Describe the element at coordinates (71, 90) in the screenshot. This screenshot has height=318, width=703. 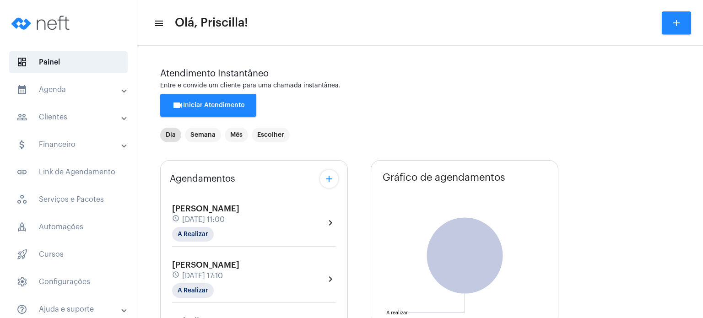
I see `mat-expansion-panel-header: sidenav iconAgenda` at that location.